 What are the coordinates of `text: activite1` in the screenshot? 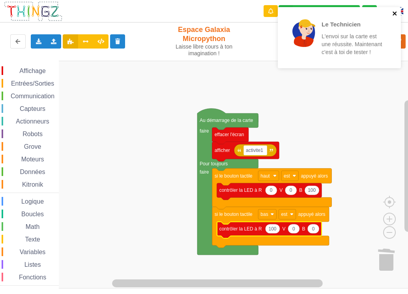 It's located at (254, 150).